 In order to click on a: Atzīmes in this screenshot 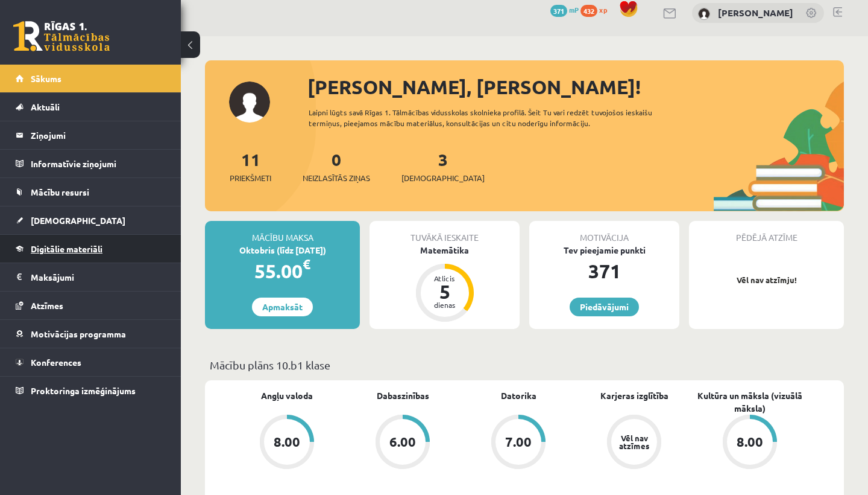, I will do `click(90, 305)`.